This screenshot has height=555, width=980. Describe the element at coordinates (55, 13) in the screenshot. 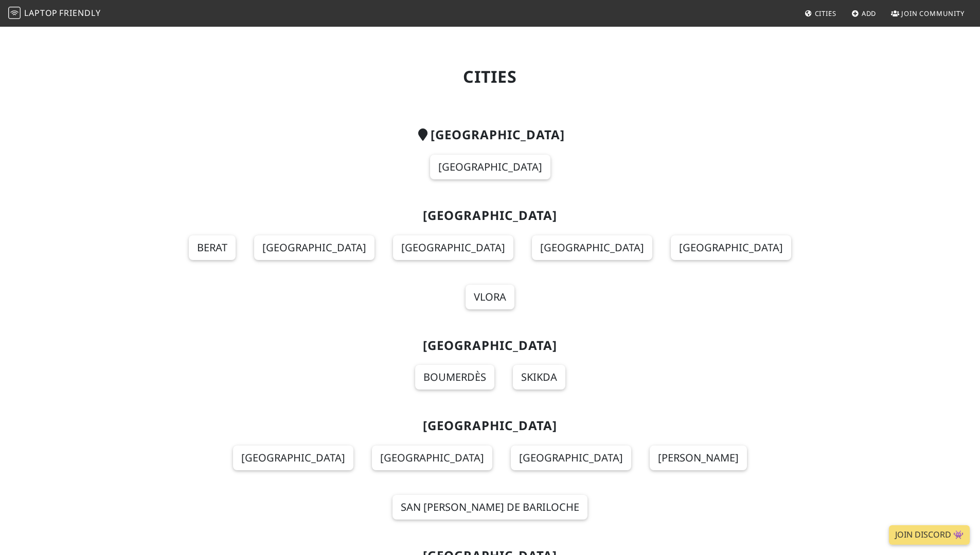

I see `a: LaptopFriendly LaptopFriendly` at that location.